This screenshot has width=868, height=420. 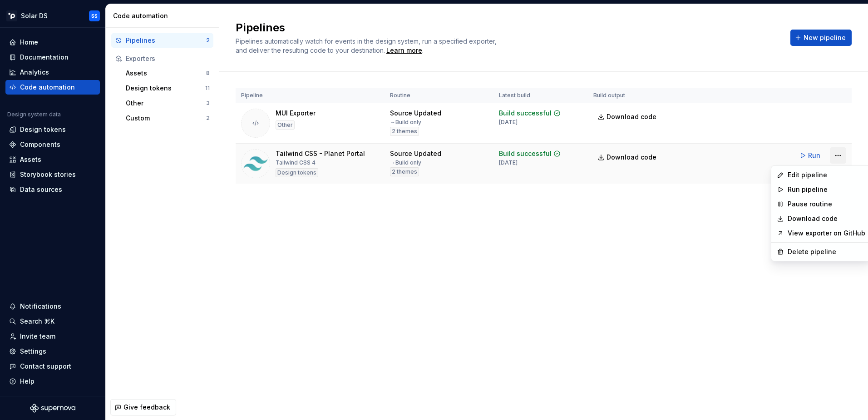 I want to click on div: Run pipeline, so click(x=826, y=189).